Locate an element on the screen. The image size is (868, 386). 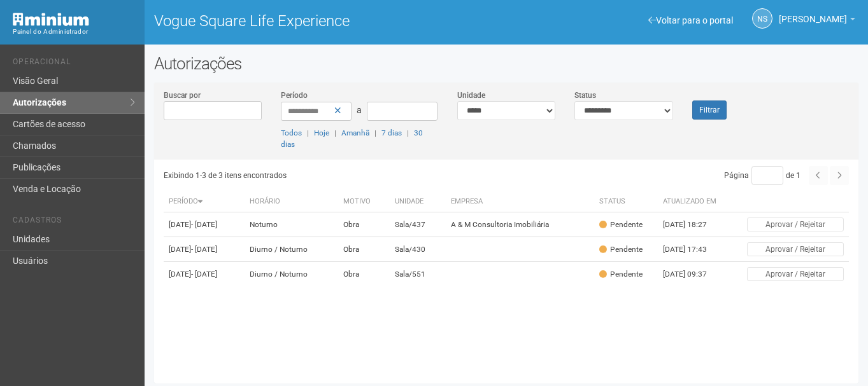
span: Página de 1 is located at coordinates (762, 176).